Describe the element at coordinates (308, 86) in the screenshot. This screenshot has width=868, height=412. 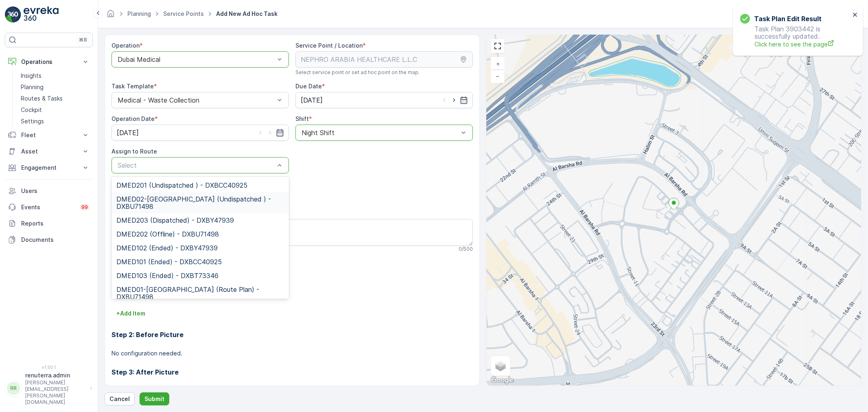
I see `label: Due Date` at that location.